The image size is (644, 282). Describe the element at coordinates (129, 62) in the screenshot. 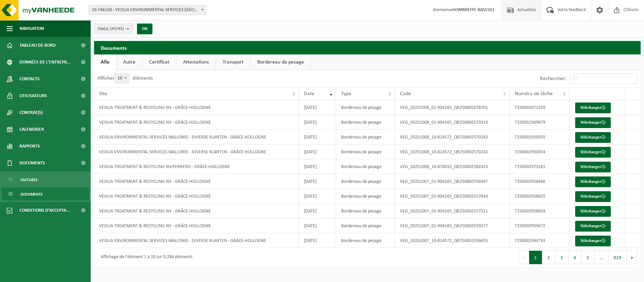

I see `a: Autre` at that location.